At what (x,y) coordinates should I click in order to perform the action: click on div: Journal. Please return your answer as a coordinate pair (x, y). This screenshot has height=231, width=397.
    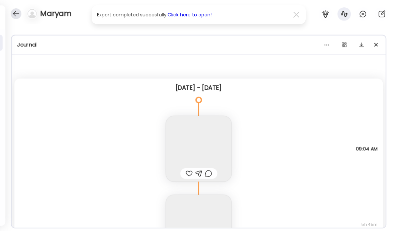
    Looking at the image, I should click on (199, 45).